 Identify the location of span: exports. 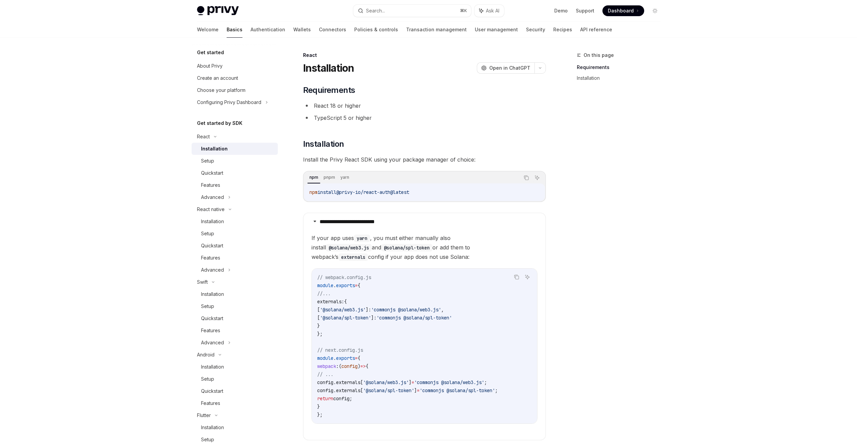
(346, 358).